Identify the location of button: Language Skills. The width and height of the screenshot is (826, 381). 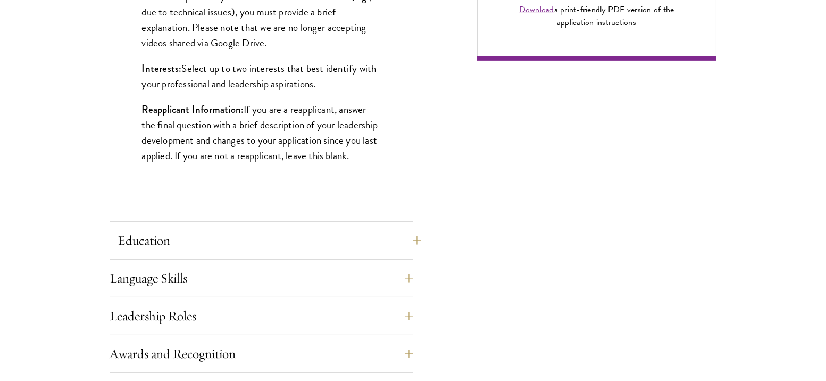
(262, 278).